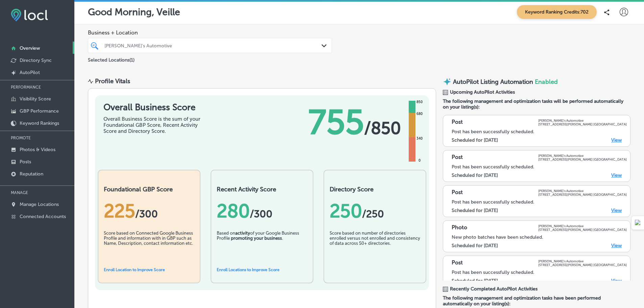 Image resolution: width=644 pixels, height=308 pixels. Describe the element at coordinates (336, 122) in the screenshot. I see `span: 755` at that location.